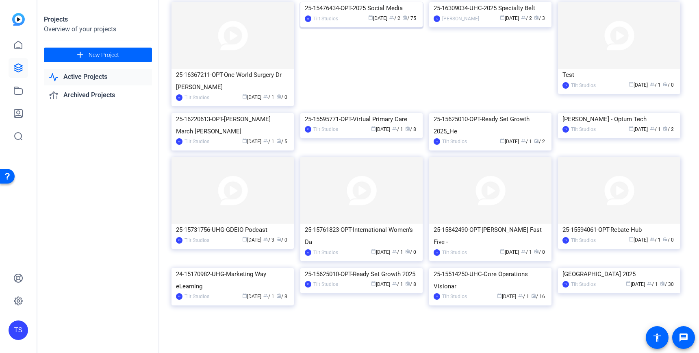 This screenshot has height=353, width=699. What do you see at coordinates (361, 119) in the screenshot?
I see `div: 25-15595771-OPT-Virtual Primary Care` at bounding box center [361, 119].